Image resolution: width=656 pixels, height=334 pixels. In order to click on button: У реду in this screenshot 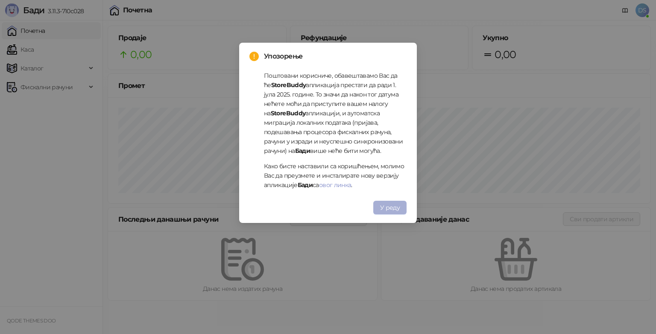, I will do `click(390, 208)`.